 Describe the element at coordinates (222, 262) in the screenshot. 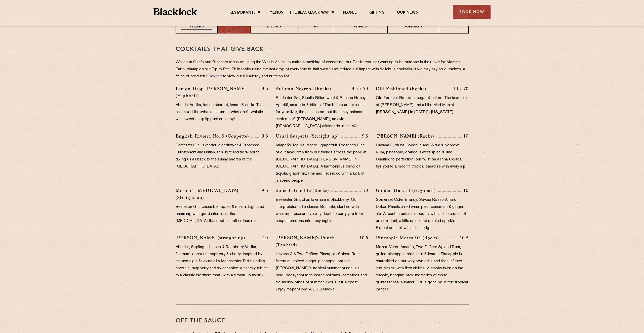

I see `p: Absolut, Sapling Hibiscus & Raspberry Vodka, falernum, coconut, raspberry & cherry. Inspired by t...` at that location.